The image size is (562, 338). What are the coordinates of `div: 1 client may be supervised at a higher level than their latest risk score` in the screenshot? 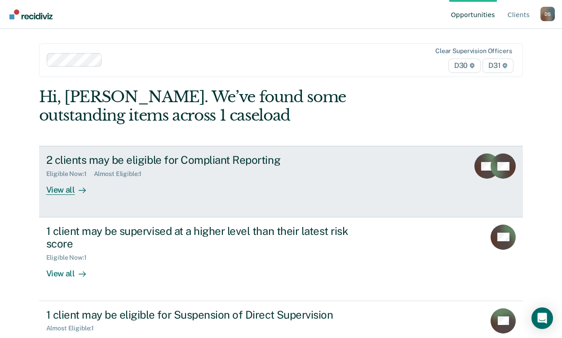 It's located at (204, 237).